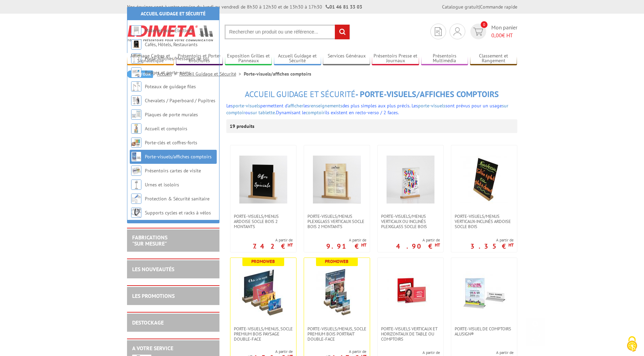  I want to click on a: Présentoirs Multimédia, so click(445, 58).